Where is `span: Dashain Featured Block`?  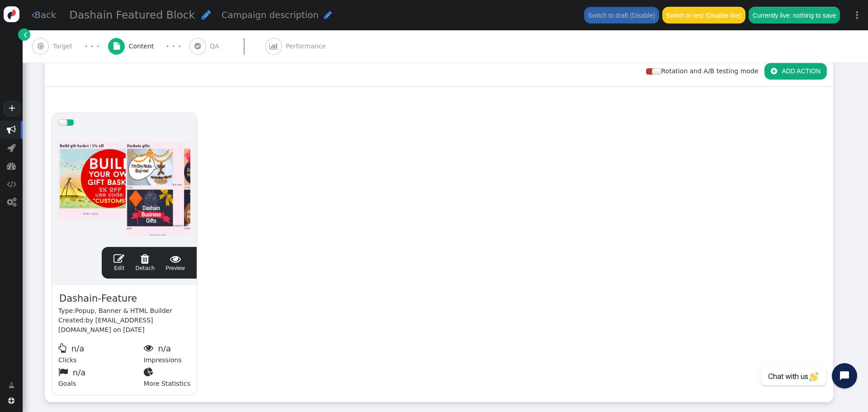 span: Dashain Featured Block is located at coordinates (132, 15).